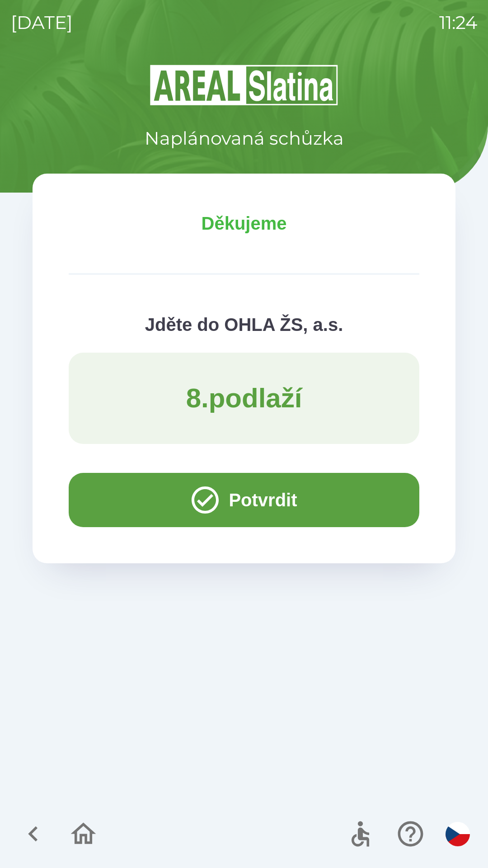 This screenshot has height=868, width=488. What do you see at coordinates (244, 223) in the screenshot?
I see `p: Děkujeme` at bounding box center [244, 223].